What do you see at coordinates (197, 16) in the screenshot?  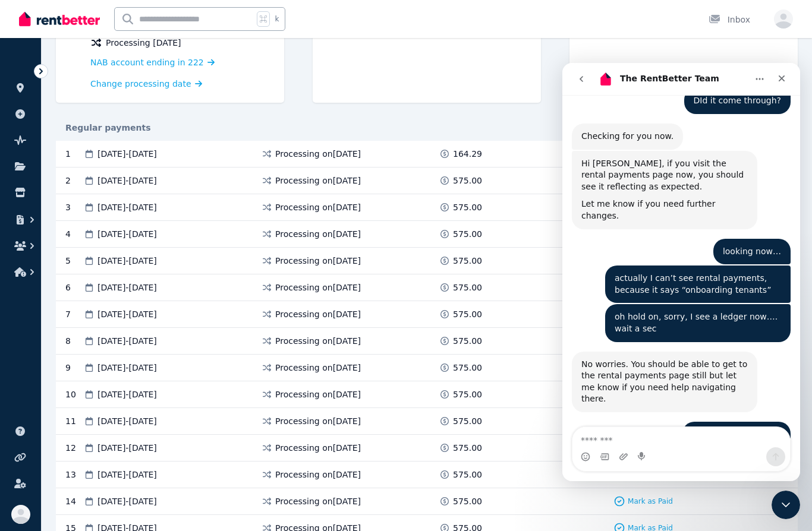 I see `button: Home` at bounding box center [197, 16].